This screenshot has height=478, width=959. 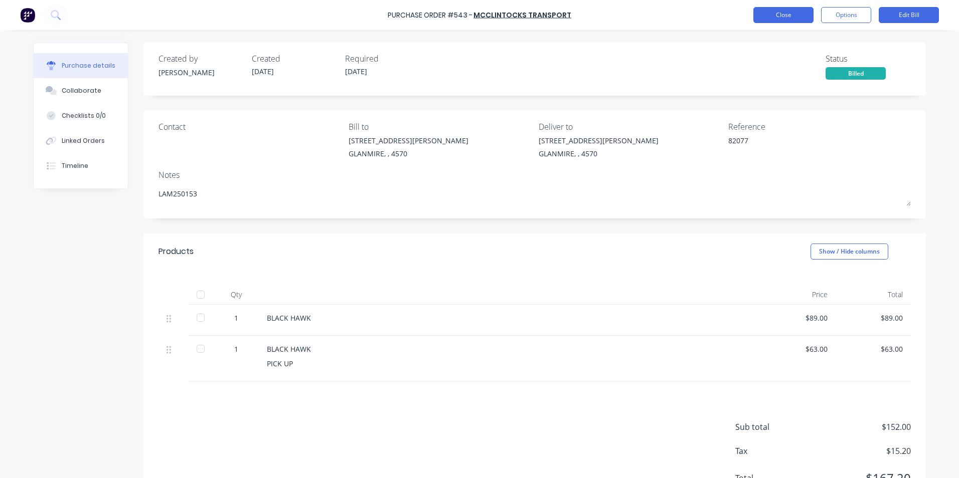 I want to click on button: Show / Hide columns, so click(x=849, y=252).